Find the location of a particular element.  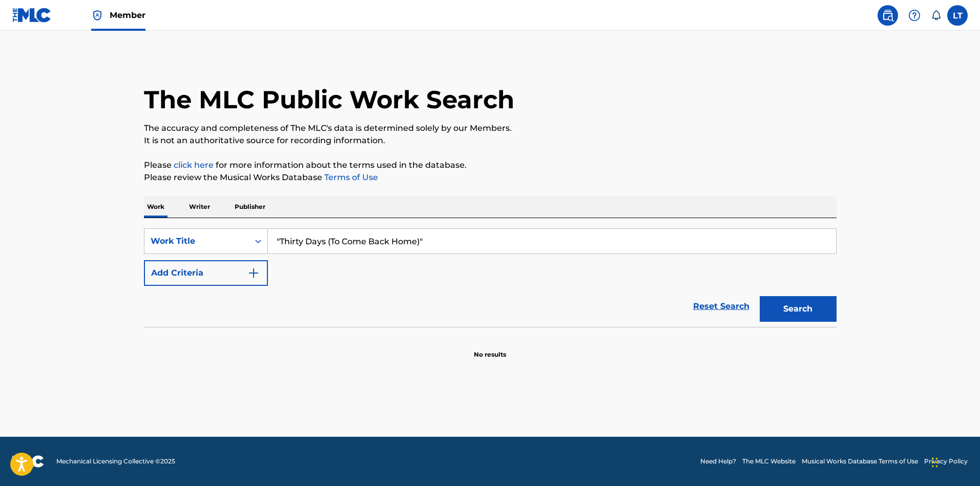

img: 9d2ae6d4665cec9f34b9.svg is located at coordinates (254, 273).